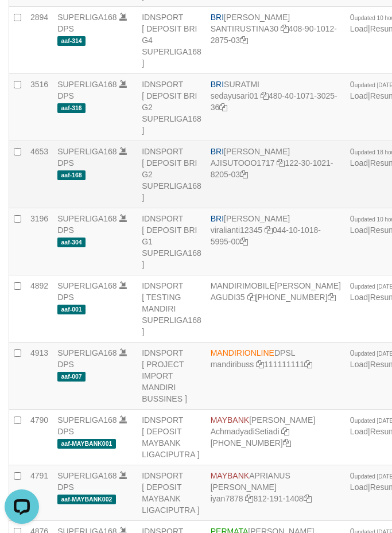 The width and height of the screenshot is (392, 533). Describe the element at coordinates (244, 175) in the screenshot. I see `a: Copy 122301021820503 to clipboard` at that location.